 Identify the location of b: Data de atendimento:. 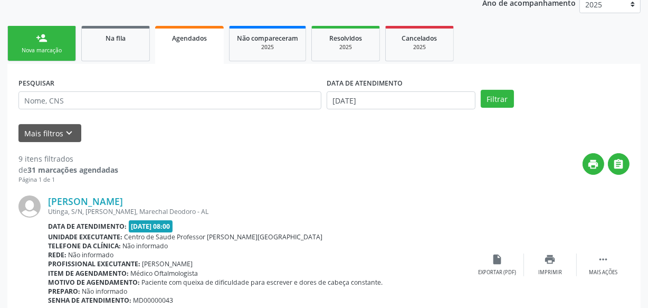
(87, 226).